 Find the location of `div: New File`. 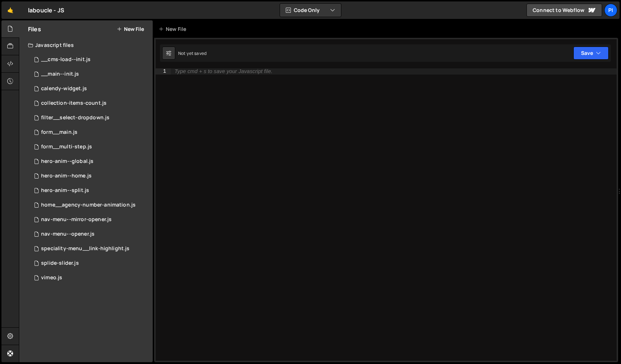

div: New File is located at coordinates (174, 29).